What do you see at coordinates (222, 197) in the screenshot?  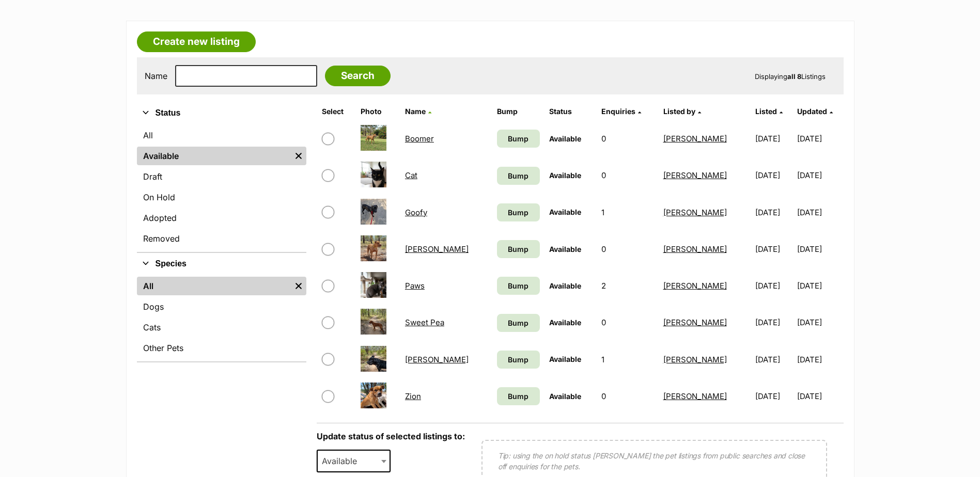 I see `a: On Hold` at bounding box center [222, 197].